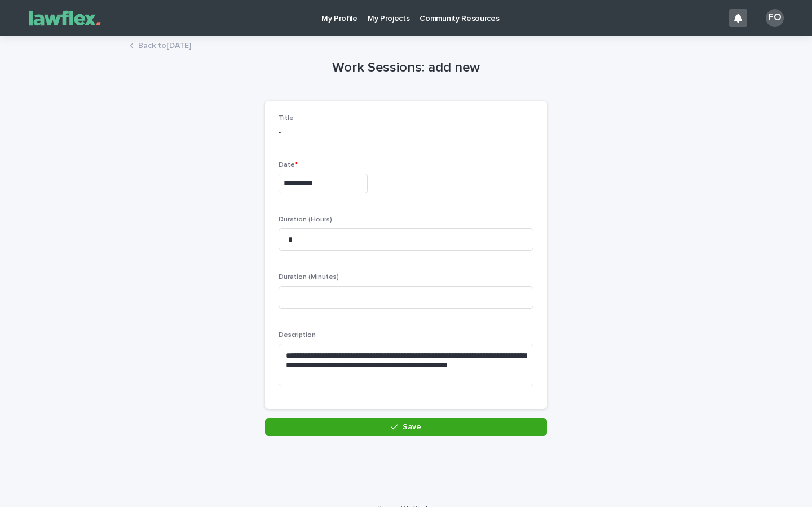 The height and width of the screenshot is (507, 812). Describe the element at coordinates (286, 118) in the screenshot. I see `span: Title` at that location.